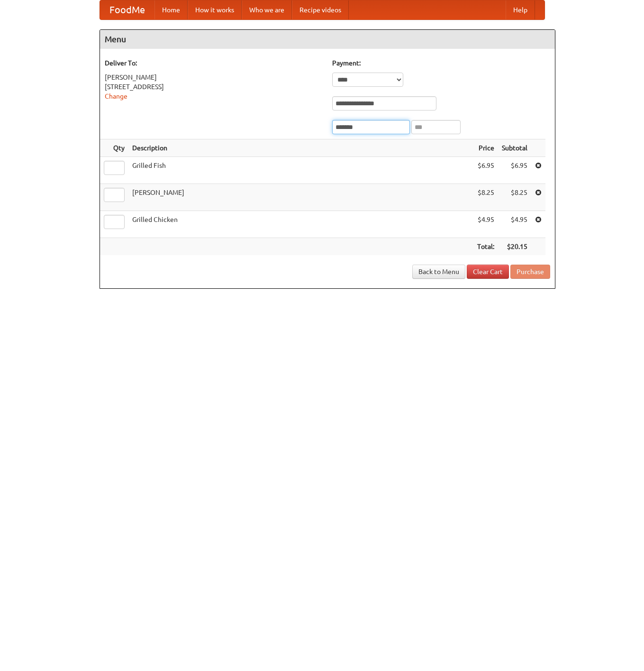  What do you see at coordinates (301, 148) in the screenshot?
I see `th: Description` at bounding box center [301, 148].